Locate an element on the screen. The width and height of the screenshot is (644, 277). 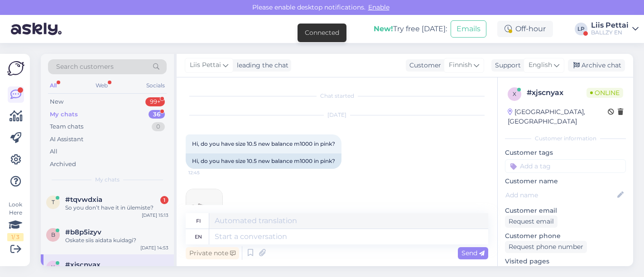
div: Private note is located at coordinates (212, 253).